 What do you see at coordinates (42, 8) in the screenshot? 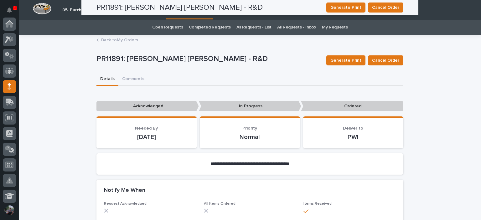
I see `img: Workspace Logo` at bounding box center [42, 8].